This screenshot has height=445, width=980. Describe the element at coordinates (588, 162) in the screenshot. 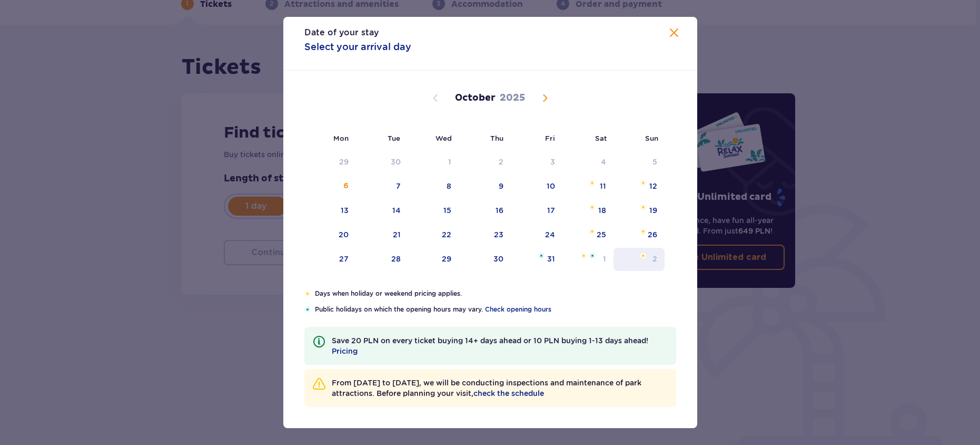

I see `td: Date not available. Saturday, October 4, 2025` at that location.